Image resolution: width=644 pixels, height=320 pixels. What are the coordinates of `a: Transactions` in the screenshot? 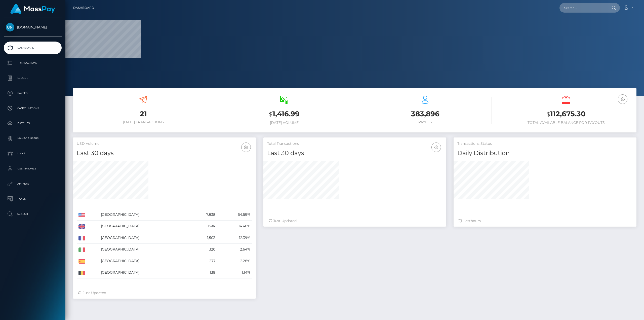 It's located at (33, 63).